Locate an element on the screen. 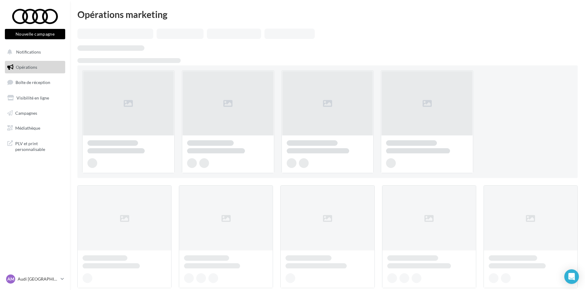  span: Visibilité en ligne is located at coordinates (33, 98).